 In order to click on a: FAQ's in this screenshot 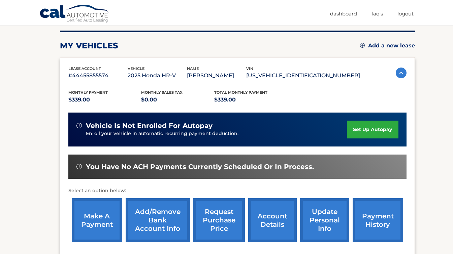, I will do `click(377, 13)`.